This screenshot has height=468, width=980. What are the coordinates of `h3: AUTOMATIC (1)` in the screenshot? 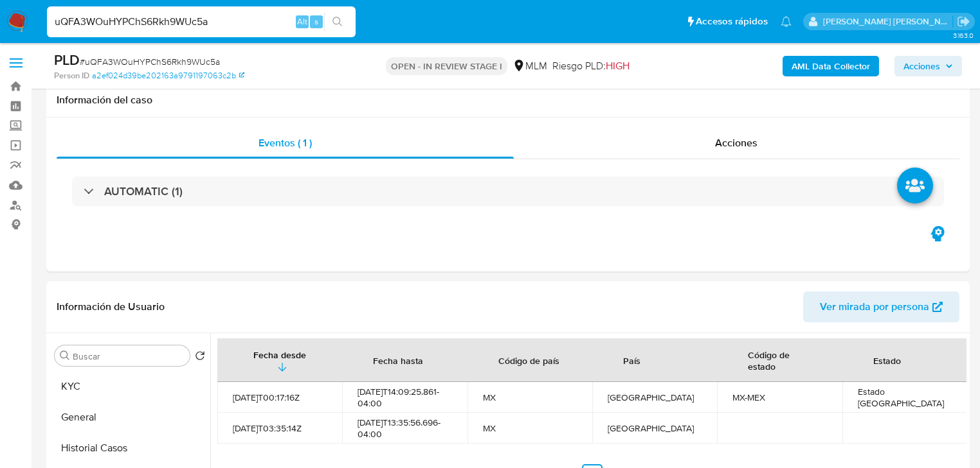 It's located at (143, 192).